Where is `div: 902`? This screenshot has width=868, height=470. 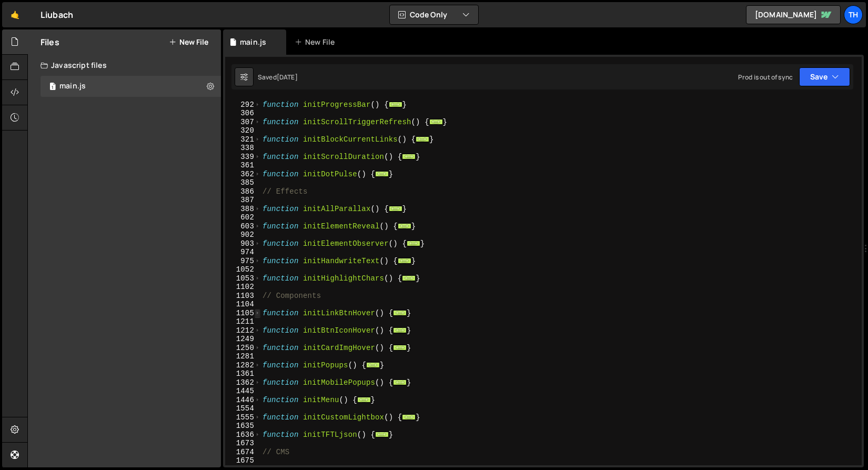 div: 902 is located at coordinates (243, 235).